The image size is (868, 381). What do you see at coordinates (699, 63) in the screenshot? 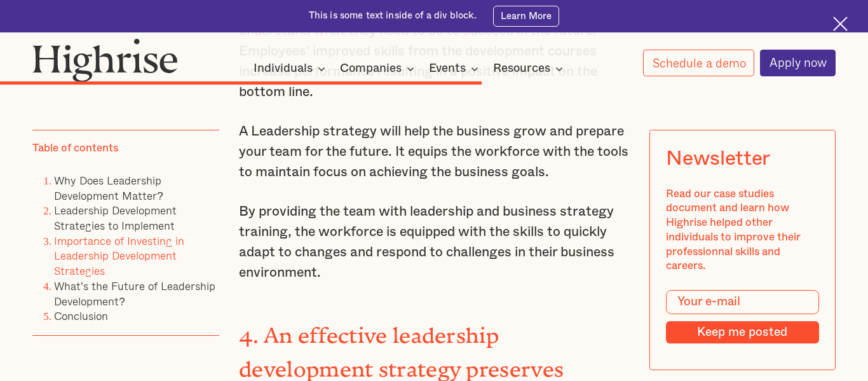
I see `a: Schedule a demo` at bounding box center [699, 63].